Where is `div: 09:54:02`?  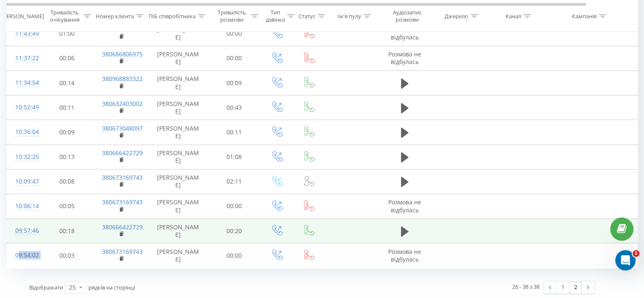
div: 09:54:02 is located at coordinates (24, 255).